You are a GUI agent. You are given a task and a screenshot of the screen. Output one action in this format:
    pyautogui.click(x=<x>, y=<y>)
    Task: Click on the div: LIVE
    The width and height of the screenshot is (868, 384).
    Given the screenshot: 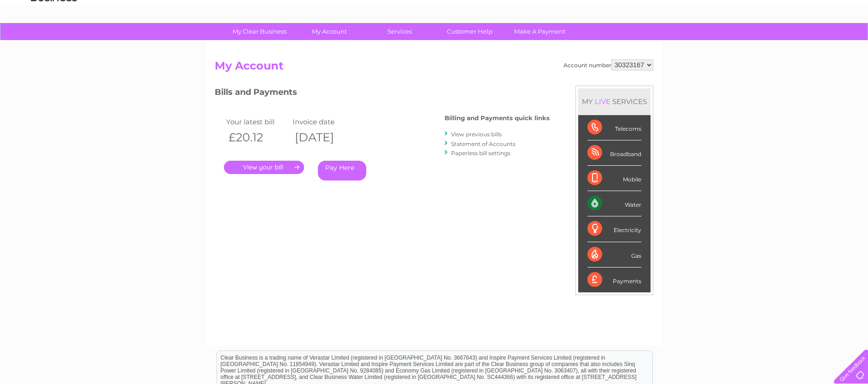 What is the action you would take?
    pyautogui.click(x=603, y=101)
    